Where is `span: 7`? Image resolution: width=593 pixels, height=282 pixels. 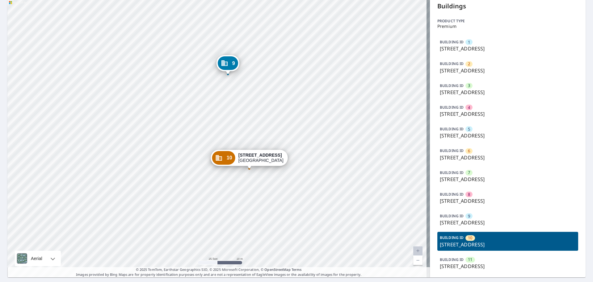 span: 7 is located at coordinates (469, 172).